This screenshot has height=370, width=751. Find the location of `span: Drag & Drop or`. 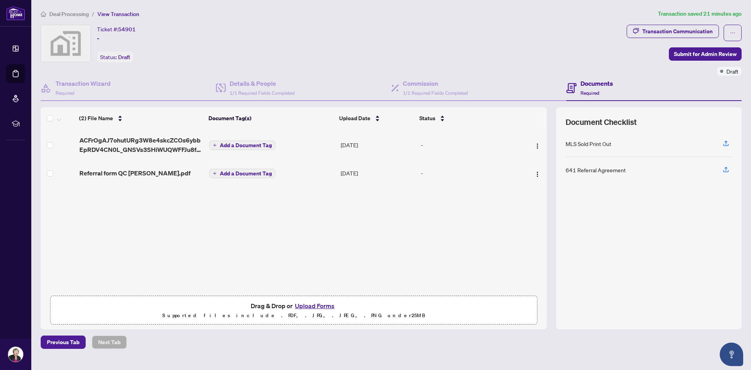

span: Drag & Drop or is located at coordinates (294, 305).